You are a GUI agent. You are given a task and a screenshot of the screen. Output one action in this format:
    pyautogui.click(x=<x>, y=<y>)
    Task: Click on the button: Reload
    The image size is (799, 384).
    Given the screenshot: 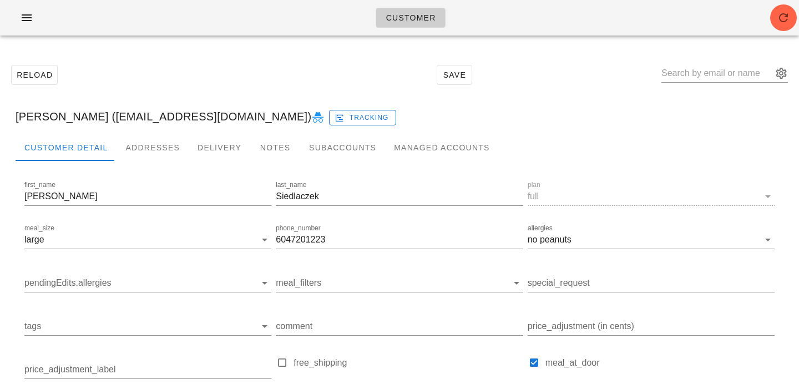 What is the action you would take?
    pyautogui.click(x=34, y=75)
    